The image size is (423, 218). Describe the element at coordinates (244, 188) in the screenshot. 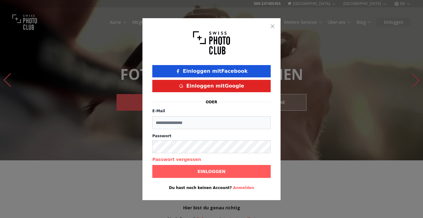

I see `button: Anmelden` at that location.